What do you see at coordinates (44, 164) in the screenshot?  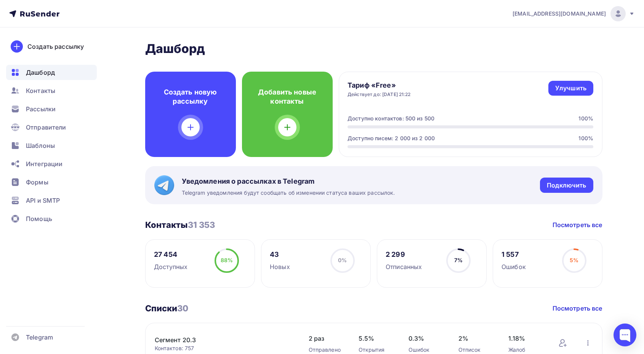 I see `span: Интеграции` at bounding box center [44, 164].